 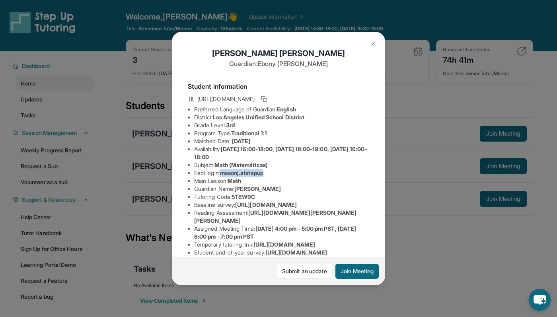 What do you see at coordinates (282, 233) in the screenshot?
I see `li: Assigned Meeting Time :` at bounding box center [282, 233].